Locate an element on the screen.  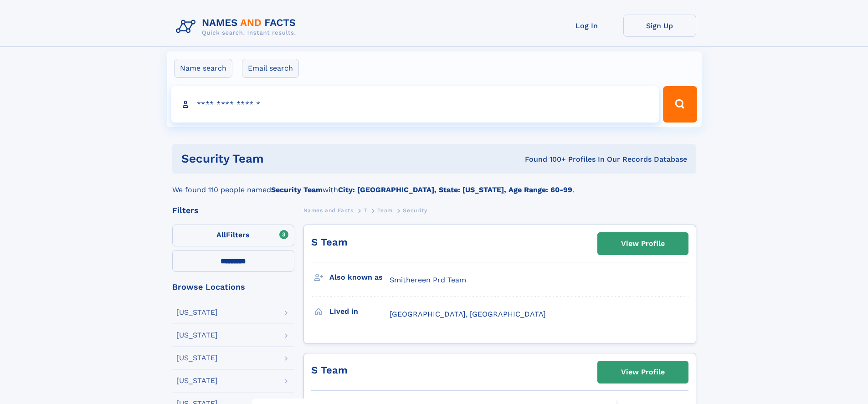
a: T is located at coordinates (366, 210).